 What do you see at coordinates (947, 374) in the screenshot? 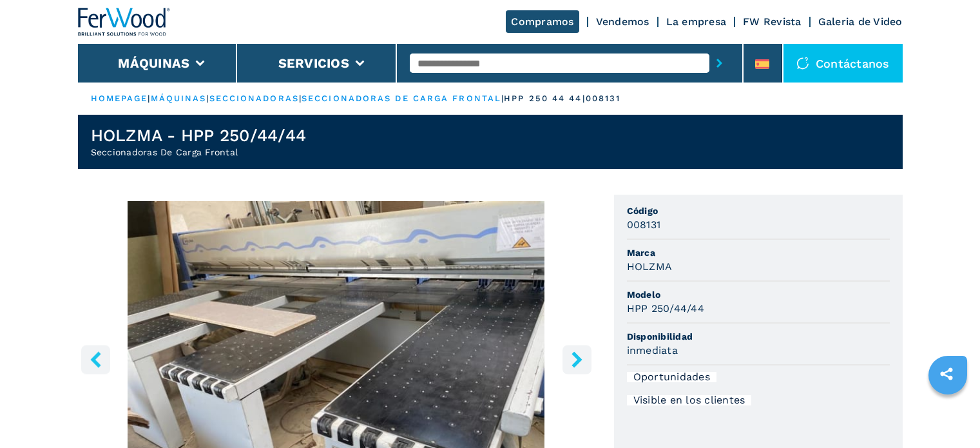
I see `a: sharethis` at bounding box center [947, 374].